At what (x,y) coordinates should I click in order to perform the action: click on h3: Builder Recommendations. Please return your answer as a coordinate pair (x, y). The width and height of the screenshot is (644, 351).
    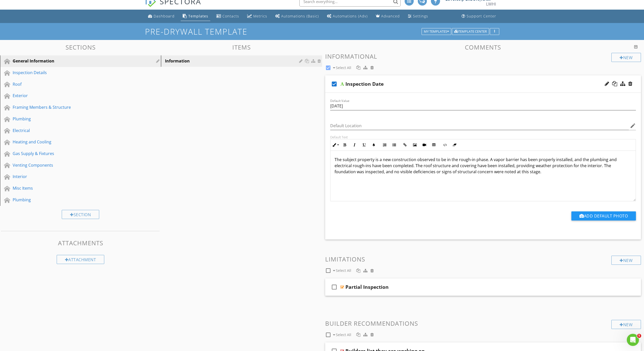
    Looking at the image, I should click on (483, 323).